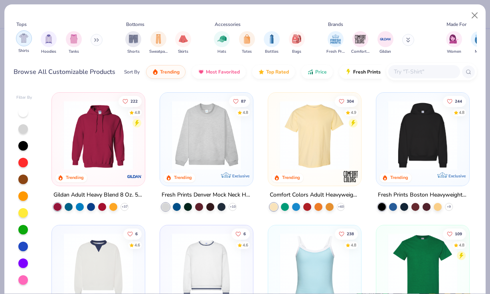 This screenshot has height=294, width=490. I want to click on div: filter for Men, so click(479, 43).